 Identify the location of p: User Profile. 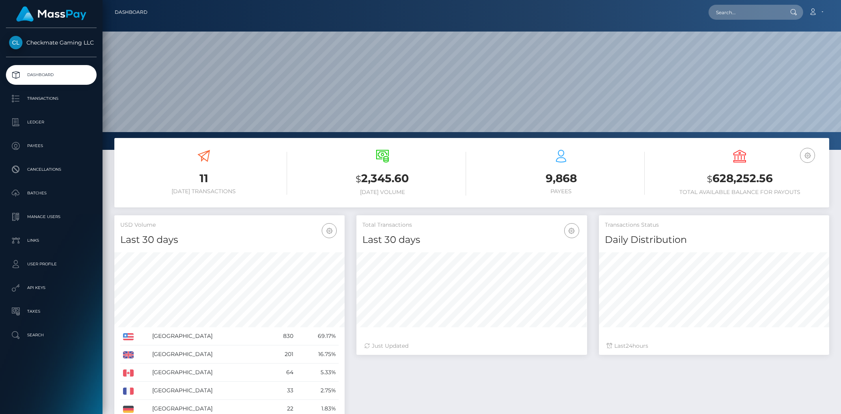
(51, 264).